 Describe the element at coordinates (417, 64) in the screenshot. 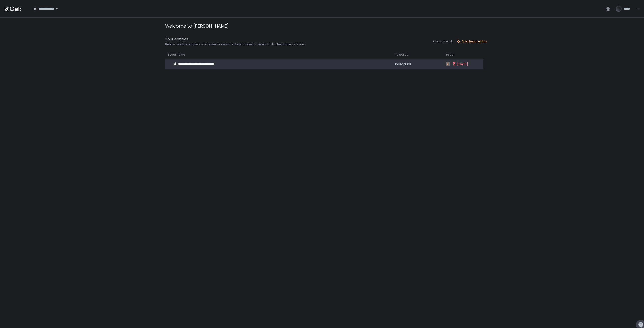

I see `div: Individual` at that location.